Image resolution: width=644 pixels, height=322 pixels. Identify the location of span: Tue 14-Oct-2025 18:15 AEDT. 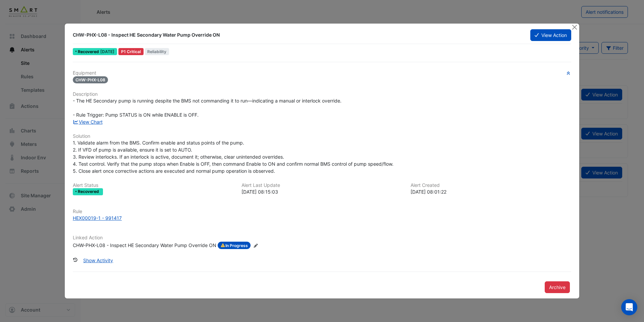
(108, 52).